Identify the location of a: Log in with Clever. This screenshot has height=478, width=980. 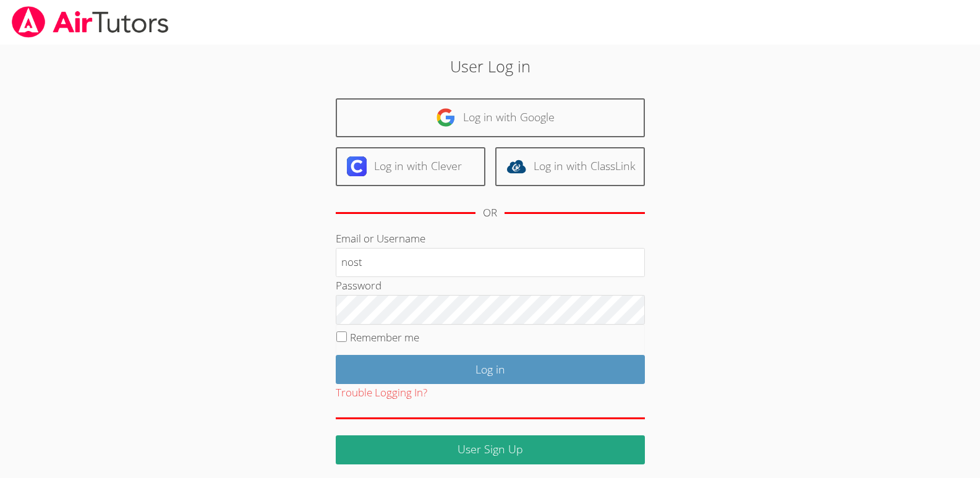
(410, 166).